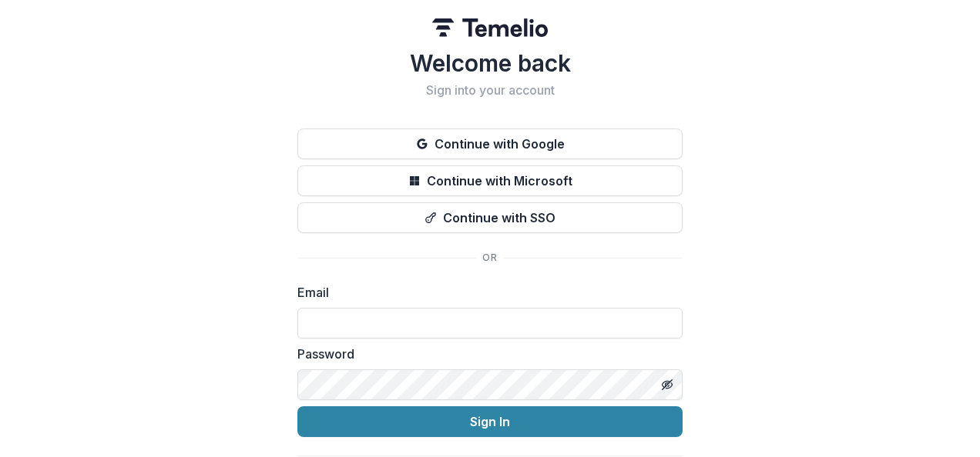 The height and width of the screenshot is (457, 980). I want to click on h2: Sign into your account, so click(490, 90).